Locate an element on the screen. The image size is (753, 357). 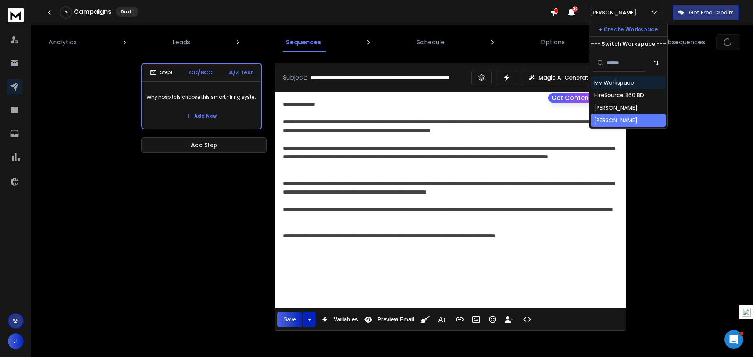
button: Get Content Score is located at coordinates (585, 98).